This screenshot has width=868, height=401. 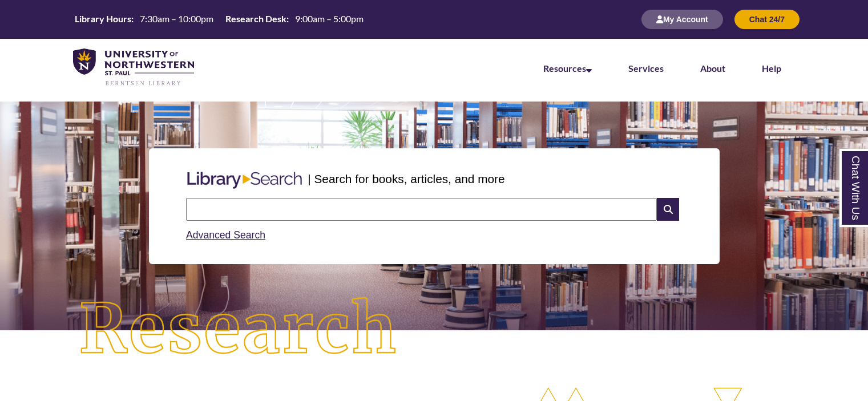 I want to click on a: Help, so click(x=771, y=68).